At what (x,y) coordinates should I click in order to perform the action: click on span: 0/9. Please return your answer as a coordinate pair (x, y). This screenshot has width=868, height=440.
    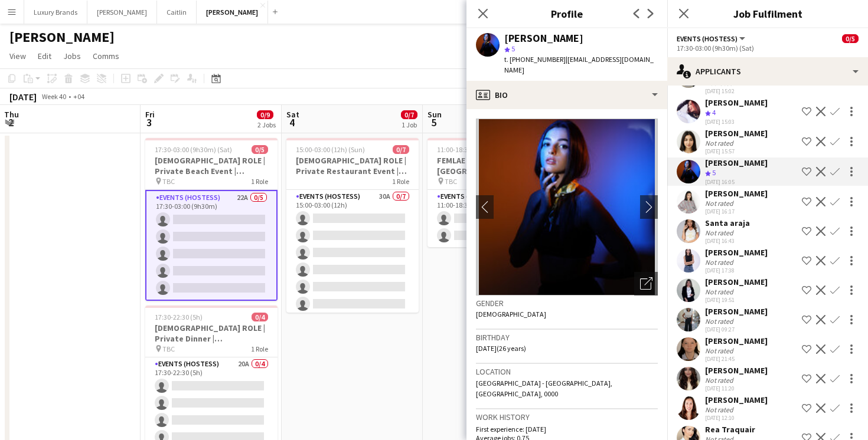
    Looking at the image, I should click on (265, 114).